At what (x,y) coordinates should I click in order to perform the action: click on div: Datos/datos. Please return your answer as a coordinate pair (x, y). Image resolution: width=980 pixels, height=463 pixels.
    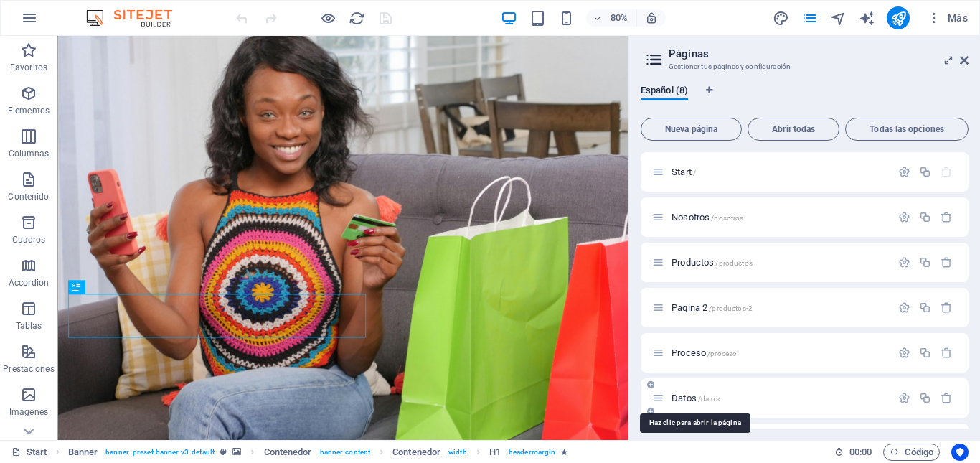
    Looking at the image, I should click on (780, 398).